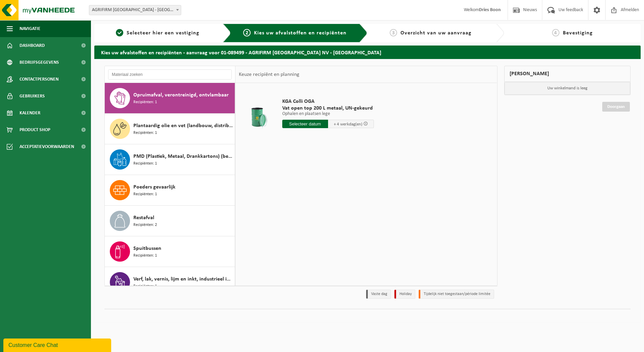 The image size is (644, 352). What do you see at coordinates (183, 156) in the screenshot?
I see `span: PMD (Plastiek, Metaal, Drankkartons) (bedrijven)` at bounding box center [183, 156].